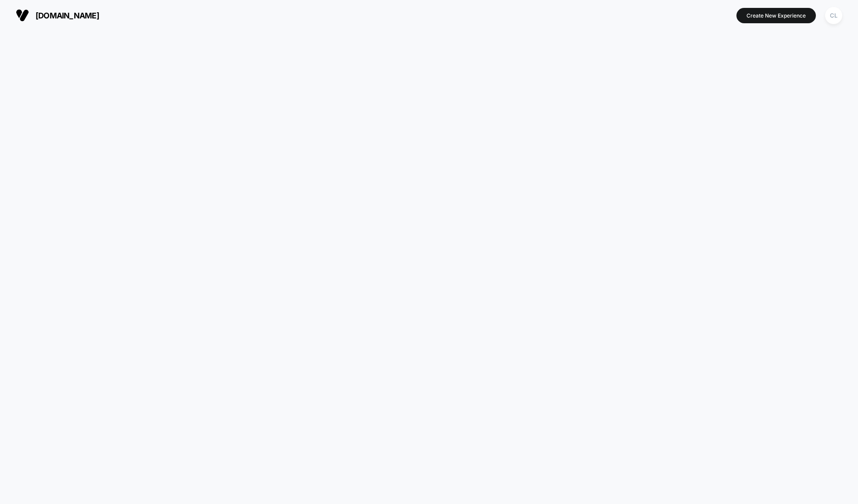 The width and height of the screenshot is (858, 504). What do you see at coordinates (833, 15) in the screenshot?
I see `button: CL` at bounding box center [833, 15].